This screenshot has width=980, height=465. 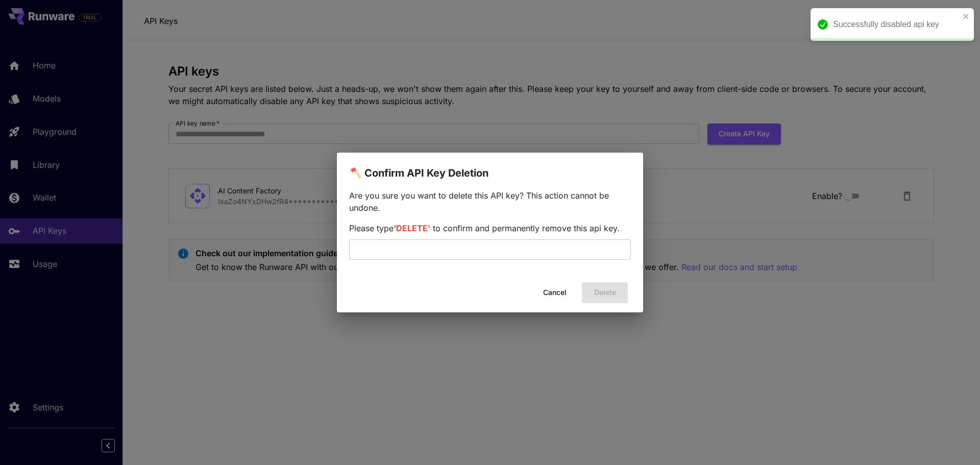 What do you see at coordinates (490, 202) in the screenshot?
I see `p: Are you sure you want to delete this API key? This action cannot be undone.` at bounding box center [490, 202].